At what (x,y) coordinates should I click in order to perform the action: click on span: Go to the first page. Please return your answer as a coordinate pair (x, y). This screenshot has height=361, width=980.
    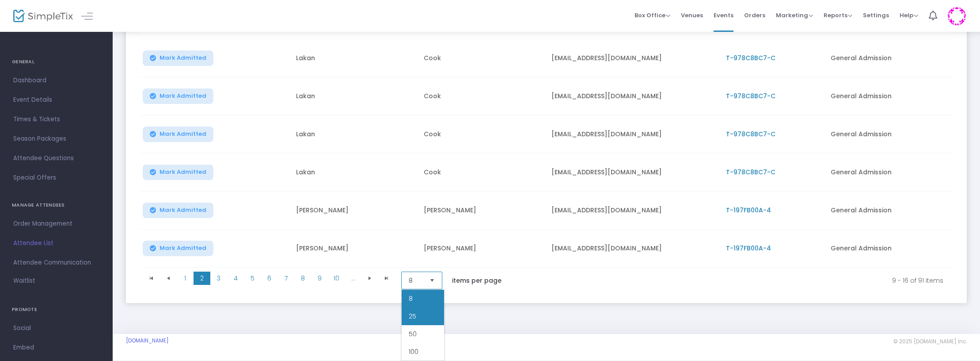
    Looking at the image, I should click on (152, 278).